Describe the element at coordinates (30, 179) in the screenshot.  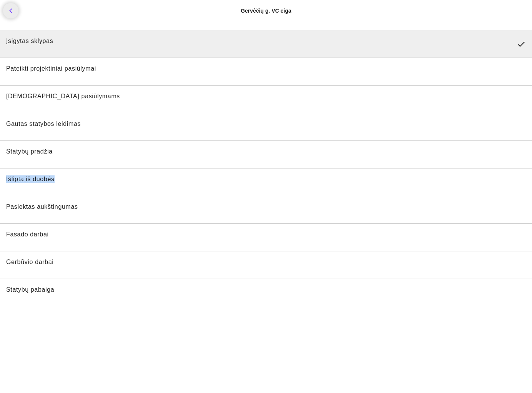
I see `span: Išlipta iš duobės` at that location.